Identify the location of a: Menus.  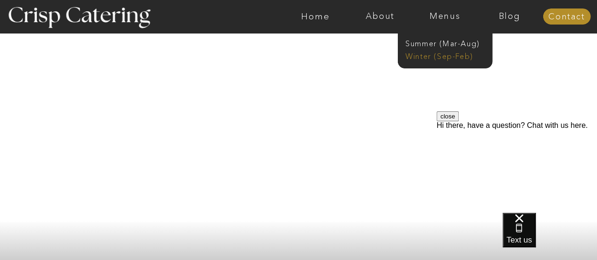
(444, 17).